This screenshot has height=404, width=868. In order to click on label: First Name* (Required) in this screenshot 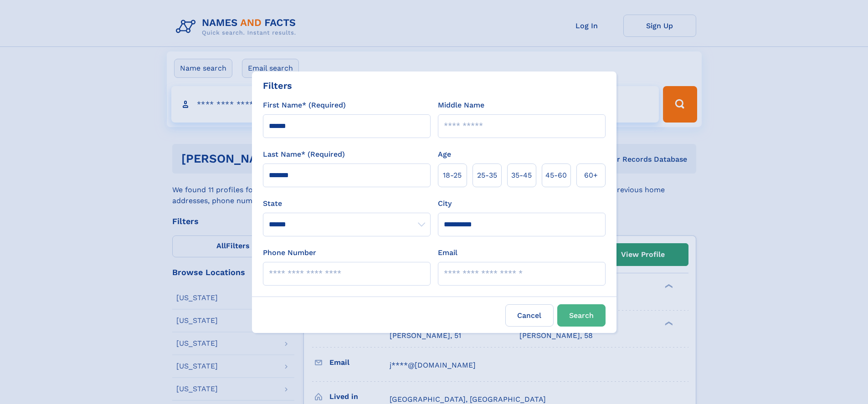, I will do `click(304, 105)`.